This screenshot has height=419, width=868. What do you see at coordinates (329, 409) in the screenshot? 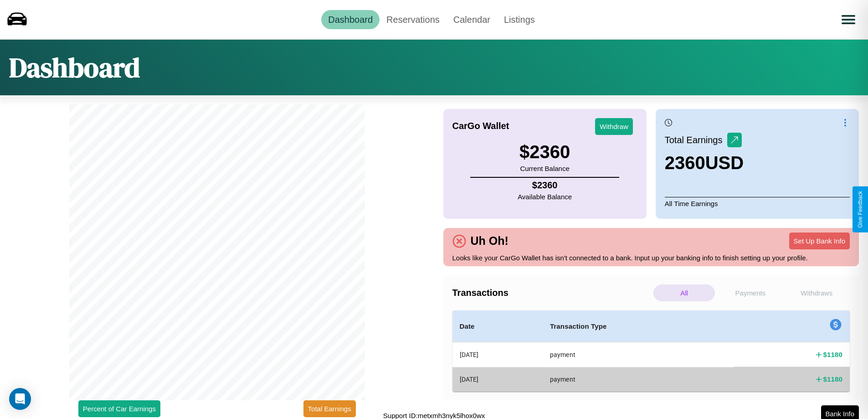
I see `button: Total Earnings` at bounding box center [329, 409].